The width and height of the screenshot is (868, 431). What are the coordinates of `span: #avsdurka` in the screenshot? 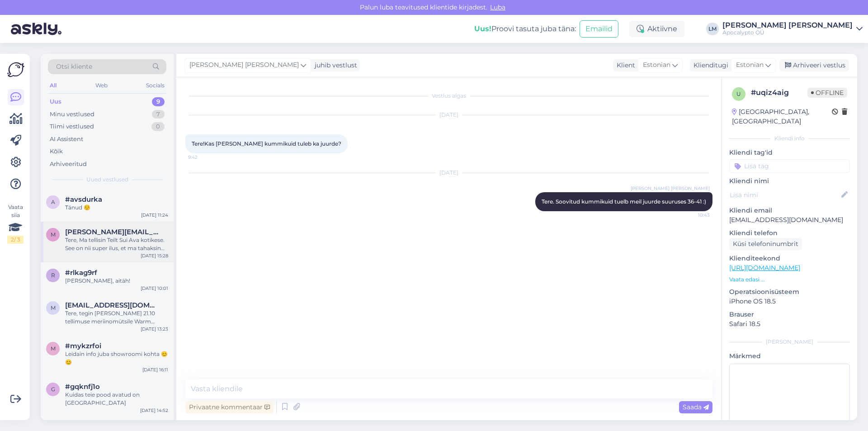 It's located at (83, 200).